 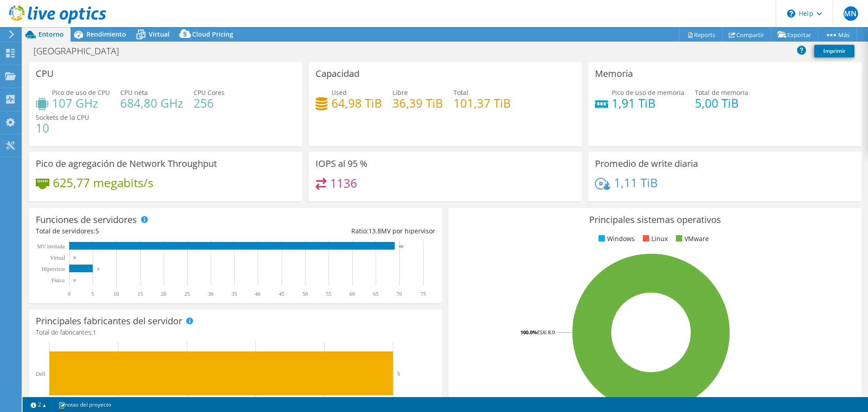 I want to click on h4: 1,91 TiB, so click(x=648, y=103).